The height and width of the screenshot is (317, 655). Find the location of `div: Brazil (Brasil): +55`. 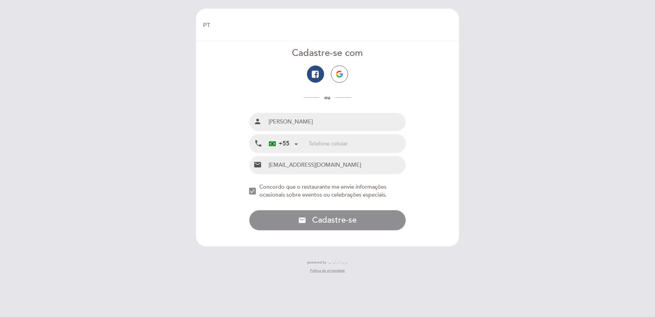

div: Brazil (Brasil): +55 is located at coordinates (283, 143).